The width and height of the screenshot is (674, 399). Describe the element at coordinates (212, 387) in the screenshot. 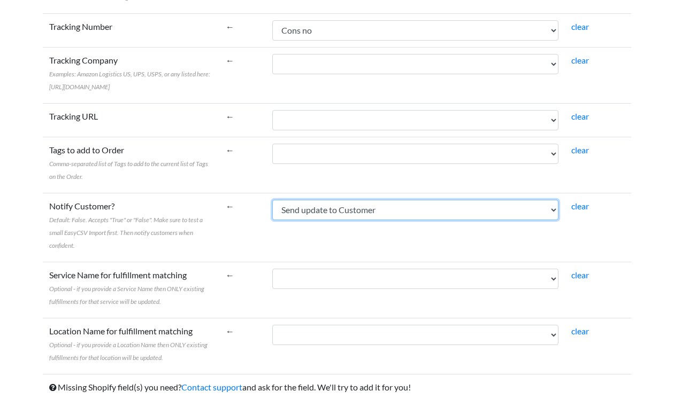

I see `a: Contact support` at that location.